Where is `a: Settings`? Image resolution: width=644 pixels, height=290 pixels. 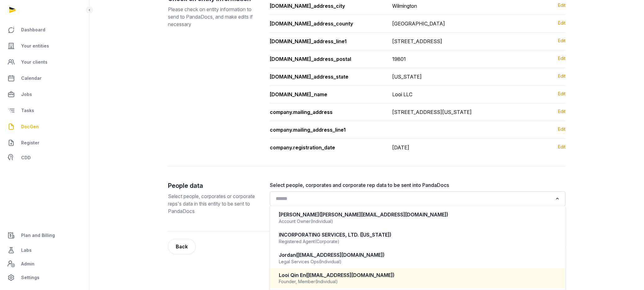
a: Settings is located at coordinates (45, 278).